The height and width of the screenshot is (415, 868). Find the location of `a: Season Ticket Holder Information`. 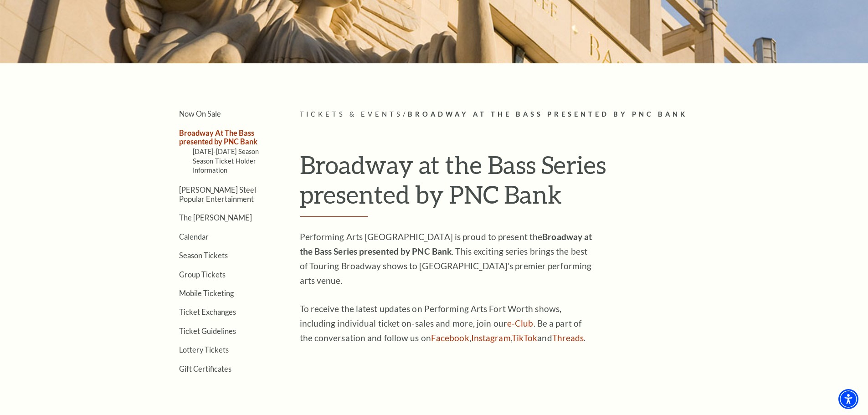

a: Season Ticket Holder Information is located at coordinates (225, 165).